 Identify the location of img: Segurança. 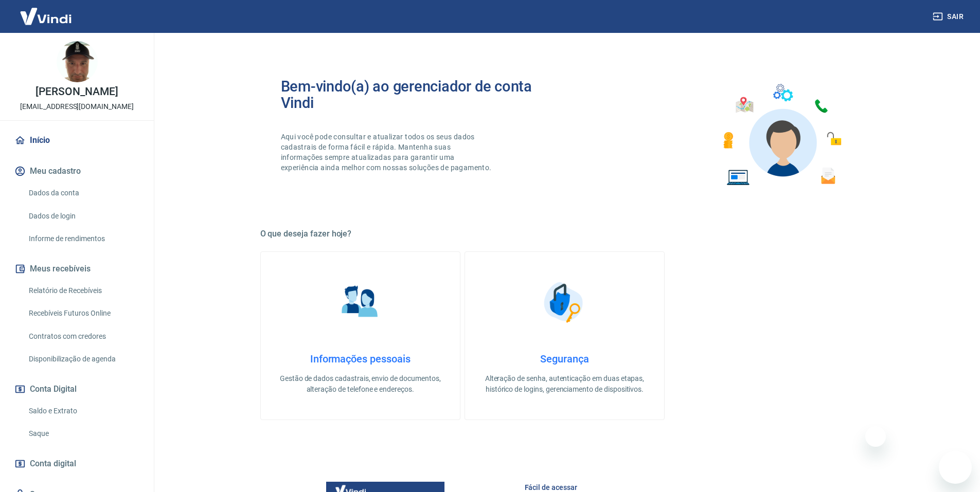
(564, 302).